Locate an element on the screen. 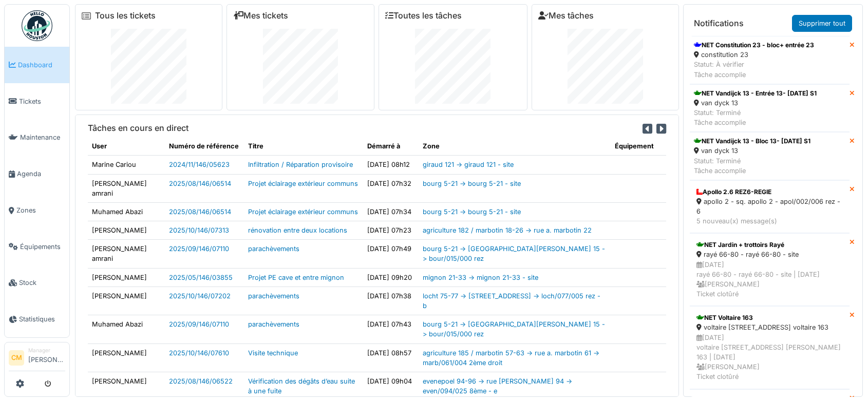 This screenshot has height=401, width=868. th: Équipement is located at coordinates (638, 146).